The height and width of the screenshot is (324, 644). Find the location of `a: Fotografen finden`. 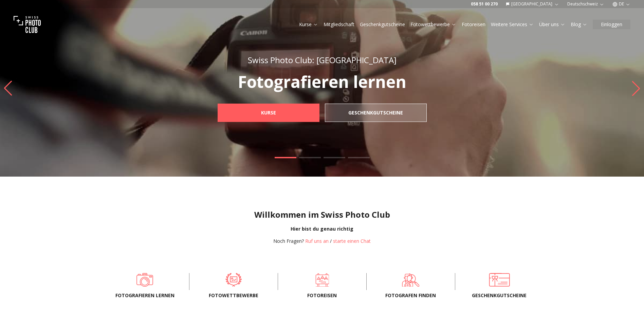

a: Fotografen finden is located at coordinates (411, 280).